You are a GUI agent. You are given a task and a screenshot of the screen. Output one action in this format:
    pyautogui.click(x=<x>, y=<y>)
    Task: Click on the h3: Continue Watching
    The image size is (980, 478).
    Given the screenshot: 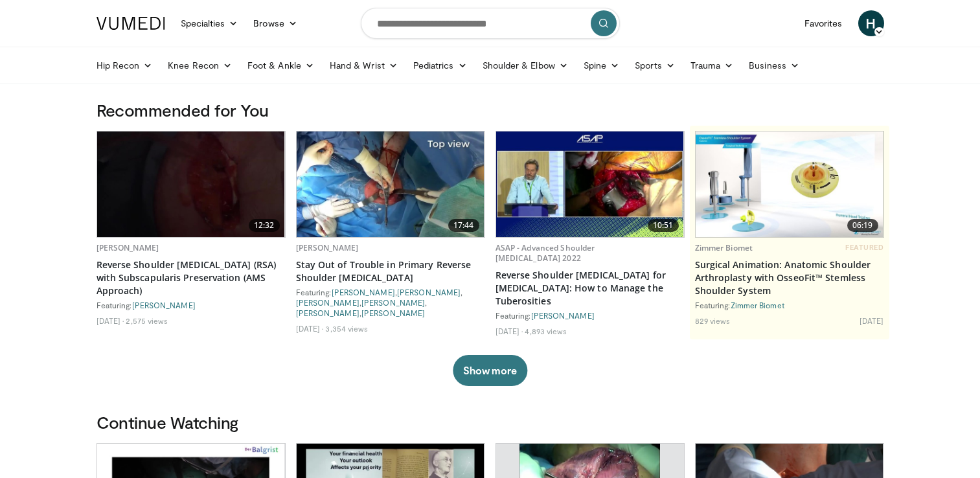 What is the action you would take?
    pyautogui.click(x=491, y=422)
    